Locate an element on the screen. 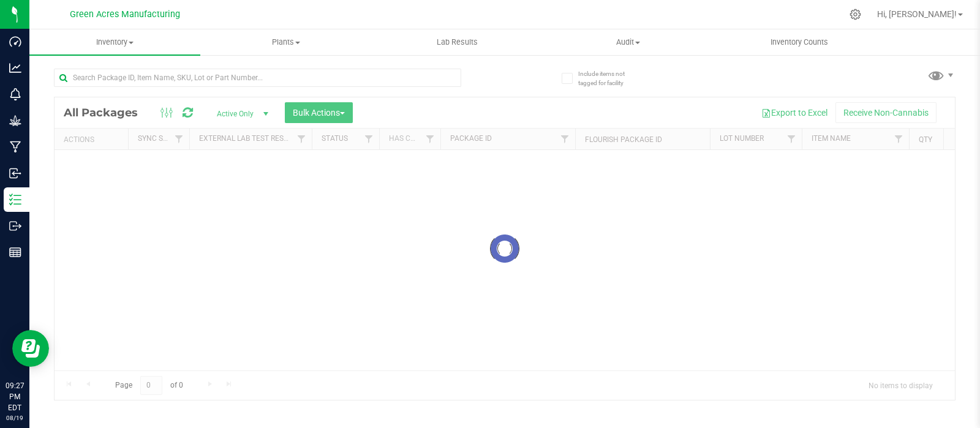 The height and width of the screenshot is (428, 980). input: Search Package ID, Item Name, SKU, Lot or Part Number... is located at coordinates (257, 78).